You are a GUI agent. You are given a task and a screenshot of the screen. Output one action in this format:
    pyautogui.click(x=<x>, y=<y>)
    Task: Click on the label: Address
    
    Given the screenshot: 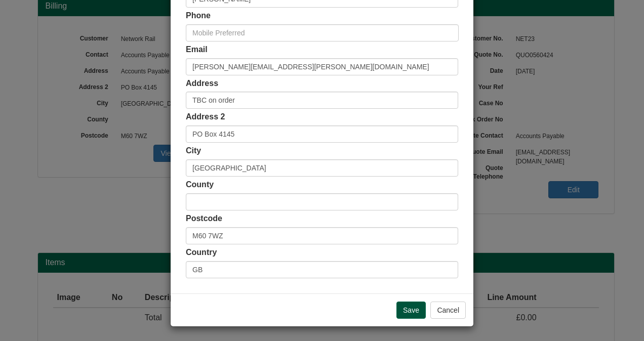 What is the action you would take?
    pyautogui.click(x=202, y=84)
    